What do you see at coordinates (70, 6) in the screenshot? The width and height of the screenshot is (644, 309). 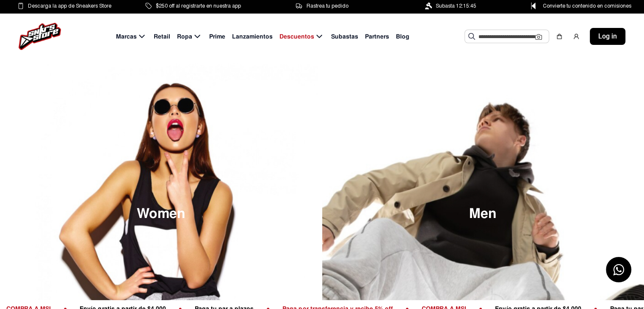 I see `span: Descarga la app de Sneakers Store` at bounding box center [70, 6].